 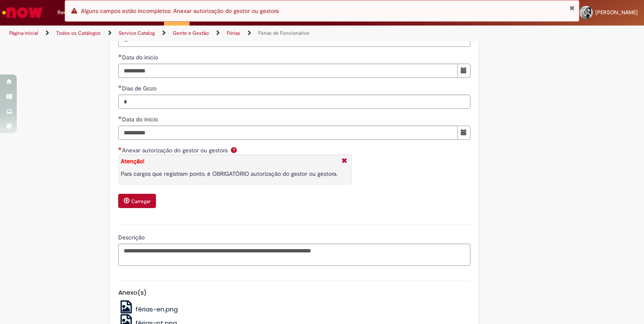 I want to click on span: Descrição, so click(x=132, y=237).